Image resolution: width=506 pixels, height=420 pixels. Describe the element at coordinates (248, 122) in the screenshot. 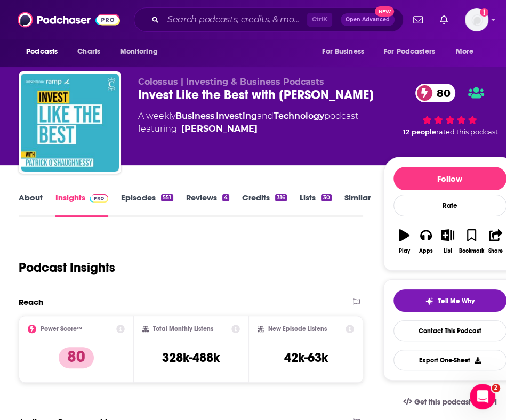

I see `div: A weekly podcast` at that location.